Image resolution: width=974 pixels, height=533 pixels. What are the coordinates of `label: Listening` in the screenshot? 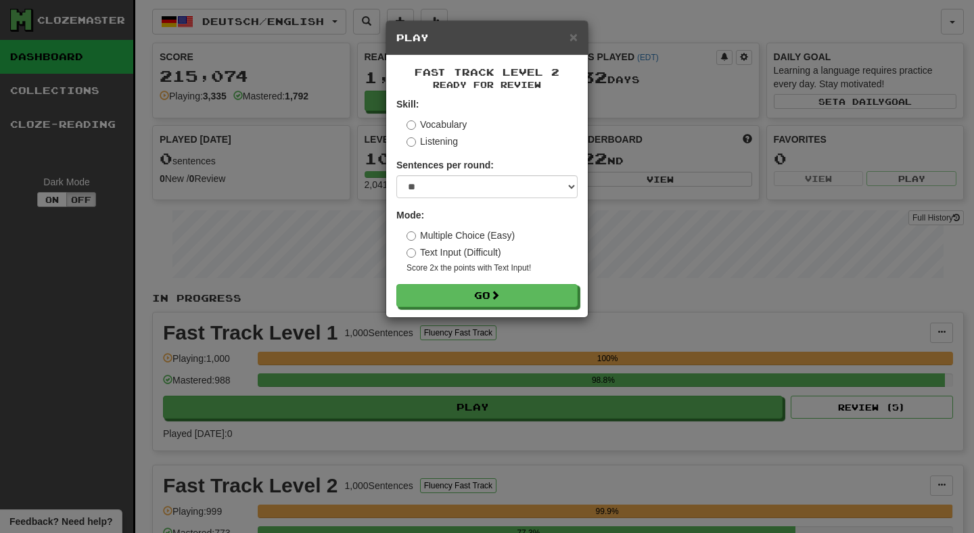 It's located at (432, 141).